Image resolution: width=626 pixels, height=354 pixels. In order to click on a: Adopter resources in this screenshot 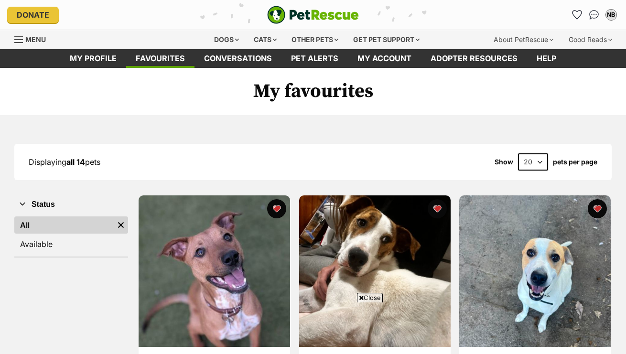, I will do `click(474, 58)`.